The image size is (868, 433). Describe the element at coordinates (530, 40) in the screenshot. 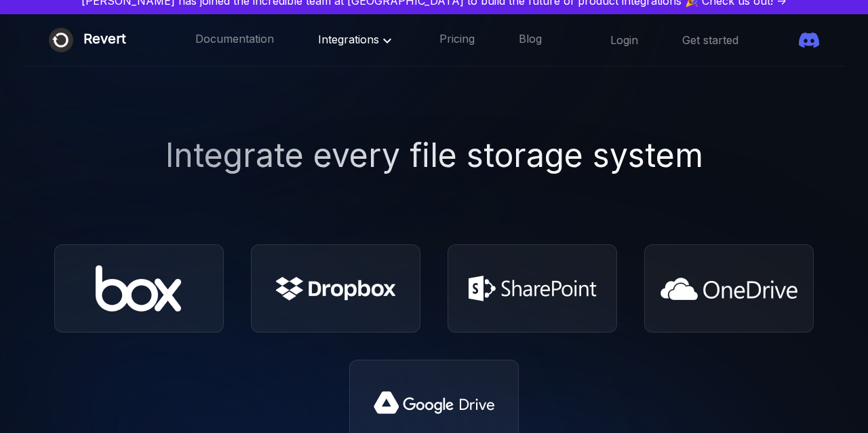

I see `a: Blog` at that location.